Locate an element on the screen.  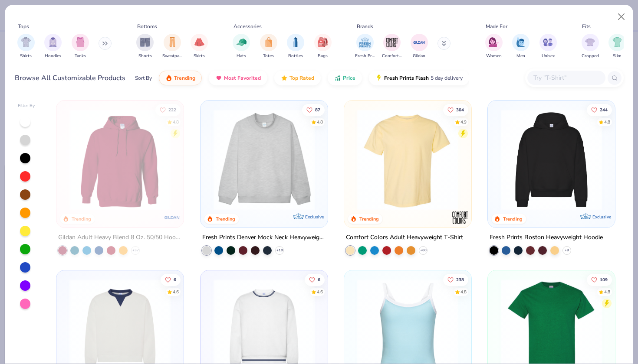
div: Tops is located at coordinates (23, 26).